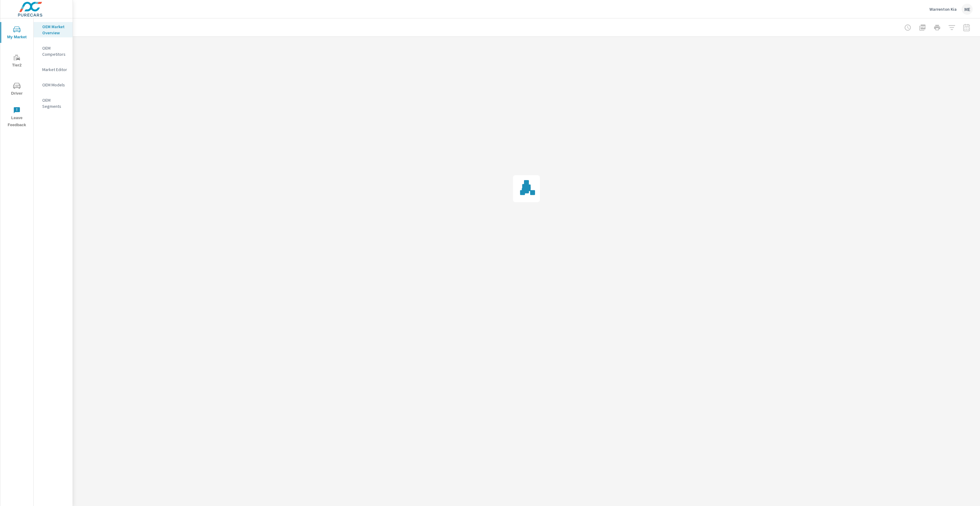 The image size is (980, 506). Describe the element at coordinates (55, 85) in the screenshot. I see `p: OEM Models` at that location.